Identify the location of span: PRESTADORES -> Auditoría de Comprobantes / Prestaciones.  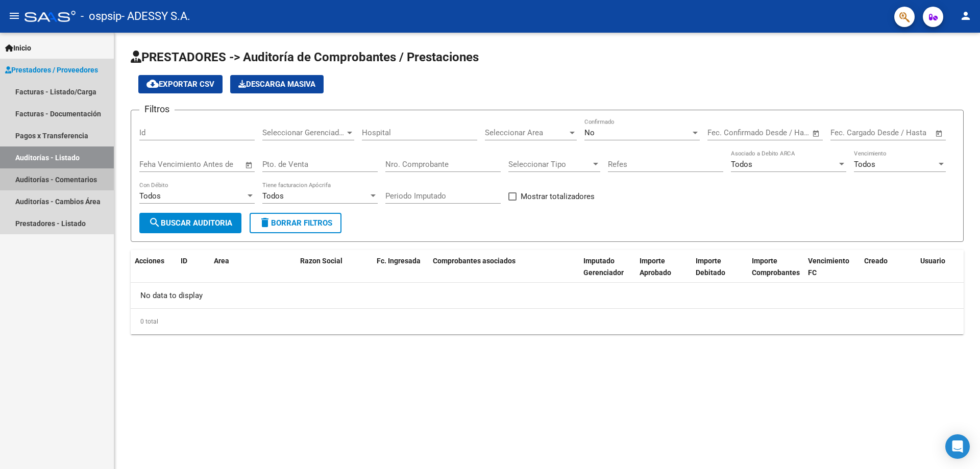
(305, 57).